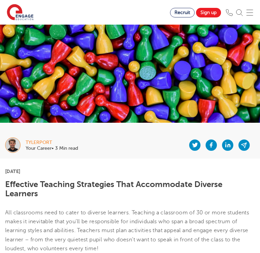 Image resolution: width=260 pixels, height=253 pixels. Describe the element at coordinates (20, 13) in the screenshot. I see `img: Engage Education` at that location.